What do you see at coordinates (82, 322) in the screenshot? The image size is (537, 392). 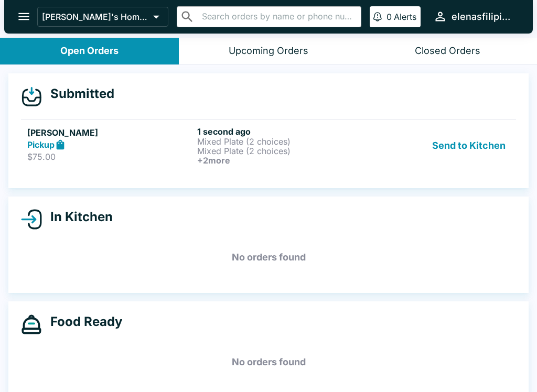 I see `h4: Food Ready` at bounding box center [82, 322].